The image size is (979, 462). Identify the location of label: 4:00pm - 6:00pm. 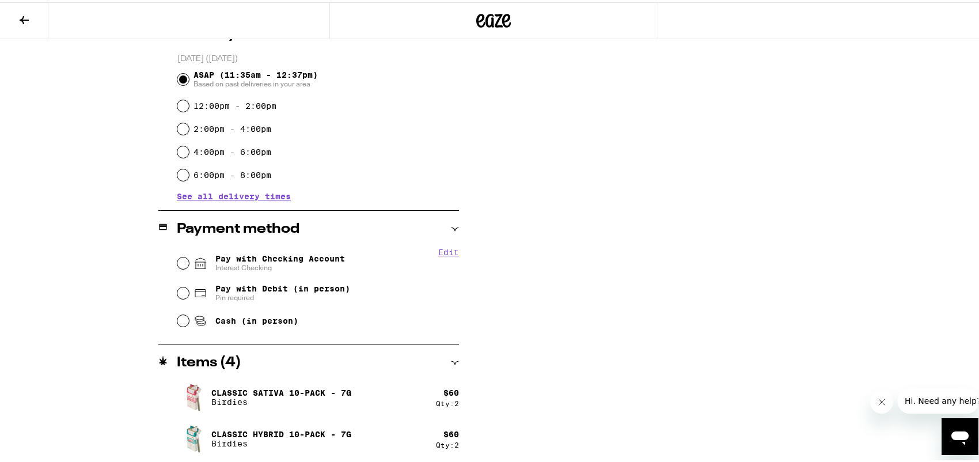
(232, 150).